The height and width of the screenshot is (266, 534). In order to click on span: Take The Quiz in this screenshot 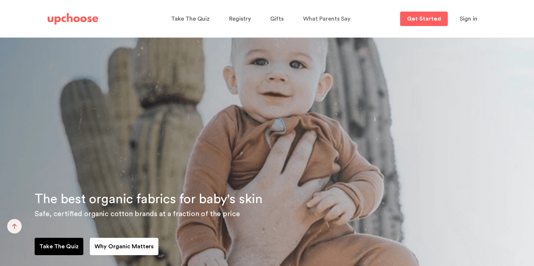, I will do `click(190, 19)`.